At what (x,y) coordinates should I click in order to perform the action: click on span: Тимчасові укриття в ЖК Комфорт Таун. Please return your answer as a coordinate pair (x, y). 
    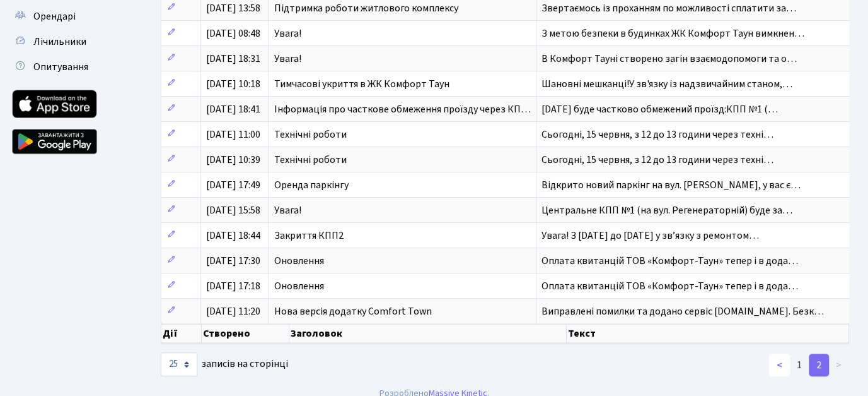
    Looking at the image, I should click on (362, 84).